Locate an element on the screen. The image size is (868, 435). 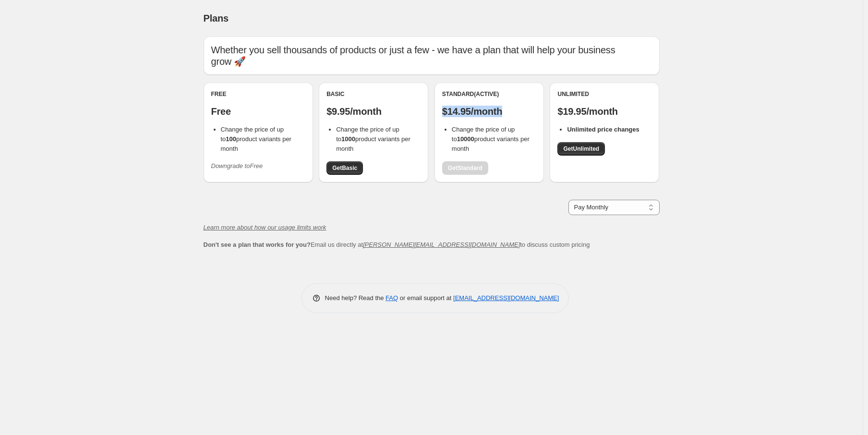
button: Downgrade toFree is located at coordinates (237, 167).